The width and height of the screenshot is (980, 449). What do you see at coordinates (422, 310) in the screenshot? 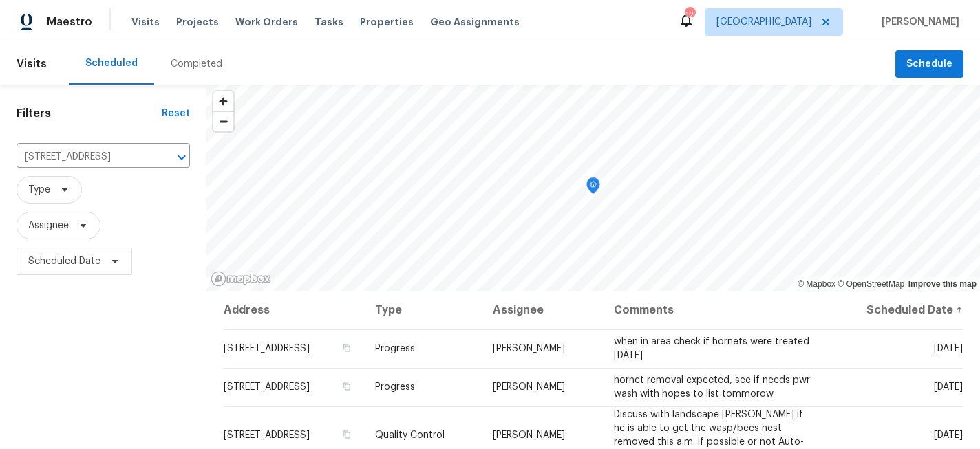
I see `th: Type` at bounding box center [422, 310].